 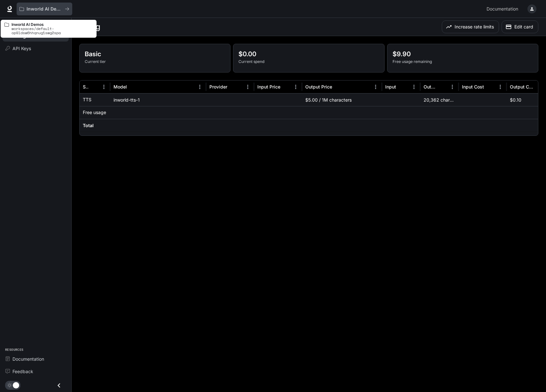 What do you see at coordinates (88, 125) in the screenshot?
I see `h6: Total` at bounding box center [88, 125].